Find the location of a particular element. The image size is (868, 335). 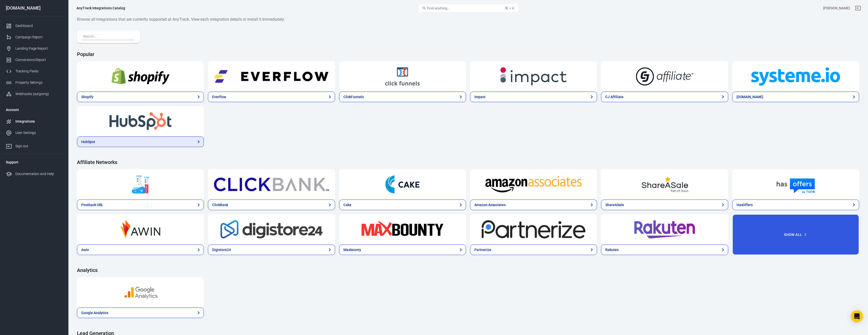

a: User Settings is located at coordinates (34, 133).